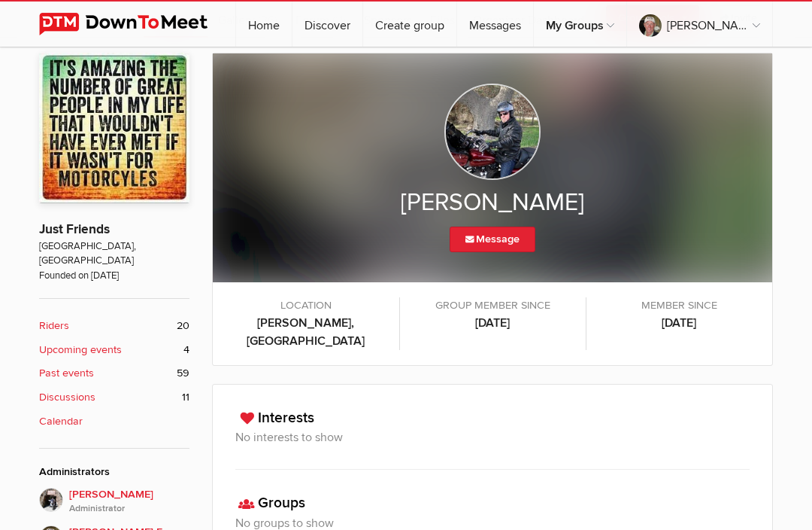 This screenshot has height=530, width=812. Describe the element at coordinates (186, 349) in the screenshot. I see `span: 4` at that location.